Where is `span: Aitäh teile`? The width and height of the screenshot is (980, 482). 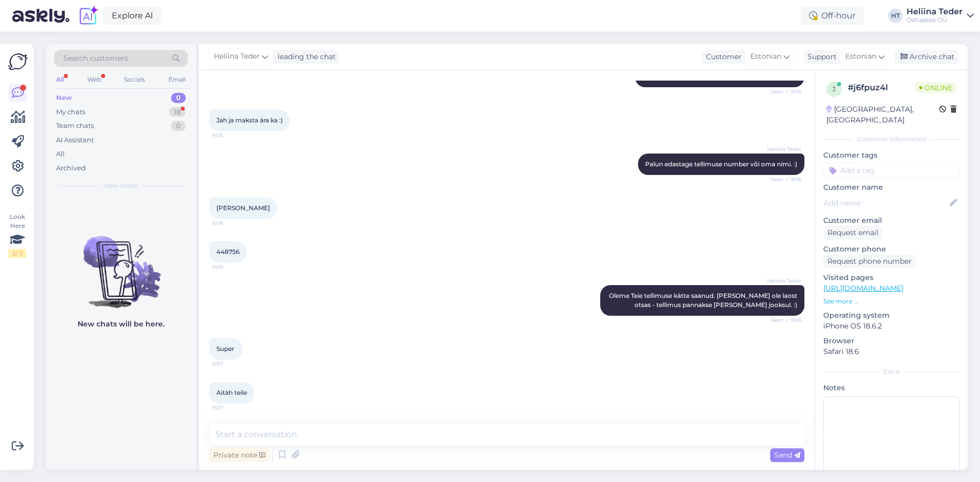 span: Aitäh teile is located at coordinates (232, 392).